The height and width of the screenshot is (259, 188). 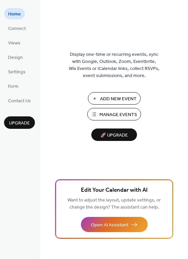 I want to click on span: Open AI Assistant, so click(x=110, y=225).